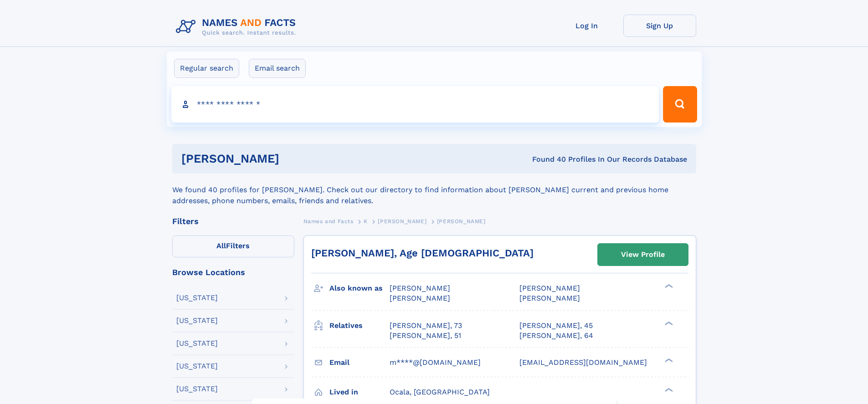  Describe the element at coordinates (360, 362) in the screenshot. I see `h3: Email` at that location.